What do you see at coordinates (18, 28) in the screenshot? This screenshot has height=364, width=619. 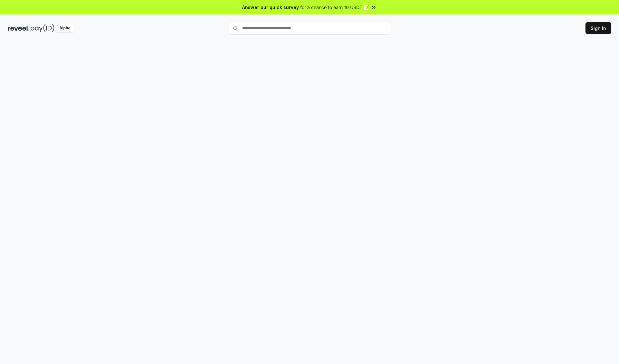 I see `img: reveel_dark` at bounding box center [18, 28].